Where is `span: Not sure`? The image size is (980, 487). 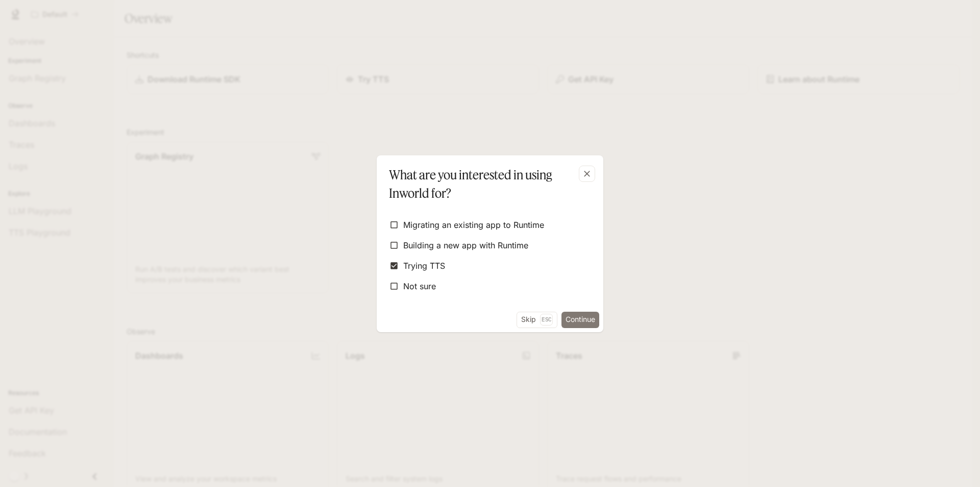 span: Not sure is located at coordinates (419, 286).